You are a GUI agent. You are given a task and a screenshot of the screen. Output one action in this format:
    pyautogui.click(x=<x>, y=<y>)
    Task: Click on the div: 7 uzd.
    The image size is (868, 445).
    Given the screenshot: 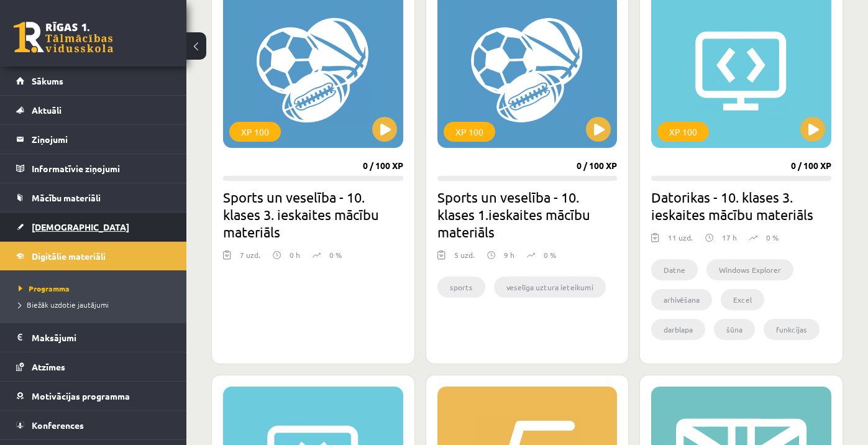 What is the action you would take?
    pyautogui.click(x=250, y=259)
    